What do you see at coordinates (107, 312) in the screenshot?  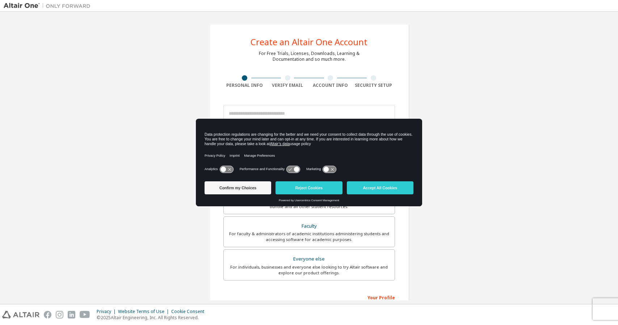 I see `div: Privacy` at bounding box center [107, 312].